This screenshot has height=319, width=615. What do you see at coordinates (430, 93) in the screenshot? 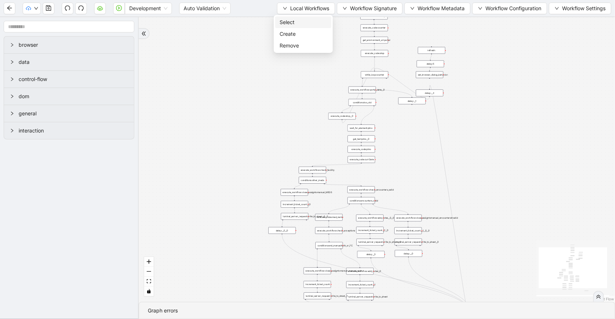
I see `div: delay:__4` at bounding box center [430, 93].